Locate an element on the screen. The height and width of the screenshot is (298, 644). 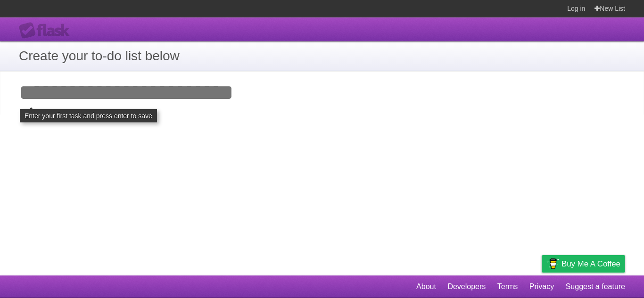
a: Developers is located at coordinates (466, 287).